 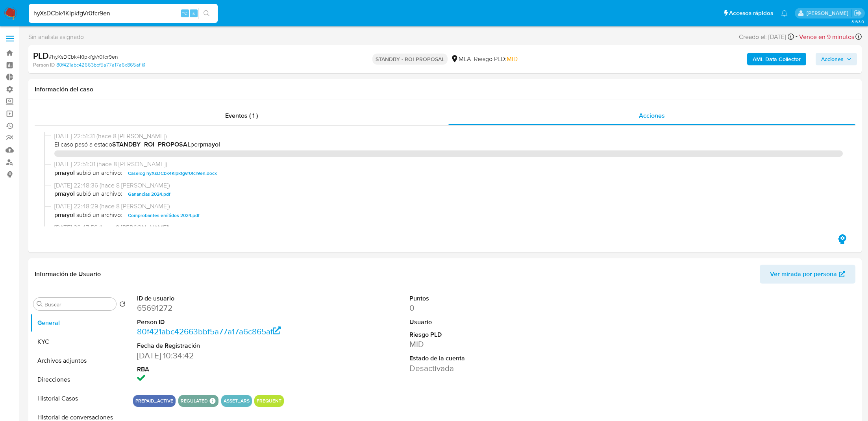 What do you see at coordinates (56, 37) in the screenshot?
I see `span: Sin analista asignado` at bounding box center [56, 37].